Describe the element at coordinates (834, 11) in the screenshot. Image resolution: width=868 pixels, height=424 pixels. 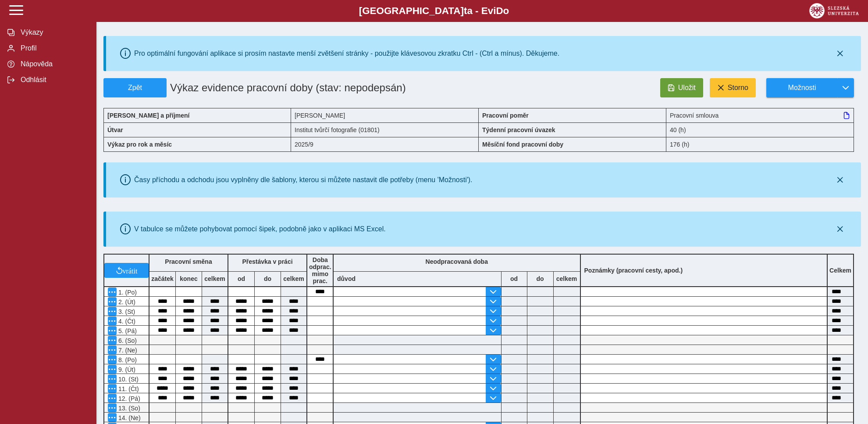
I see `img: logo_web_su.png` at that location.